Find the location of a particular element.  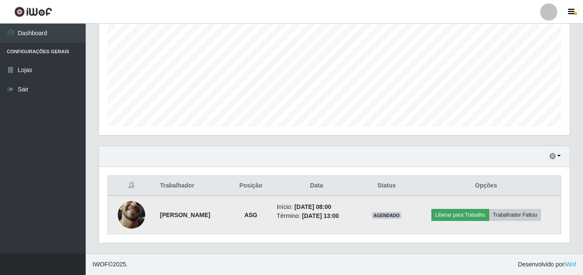

a: iWof is located at coordinates (571, 264).